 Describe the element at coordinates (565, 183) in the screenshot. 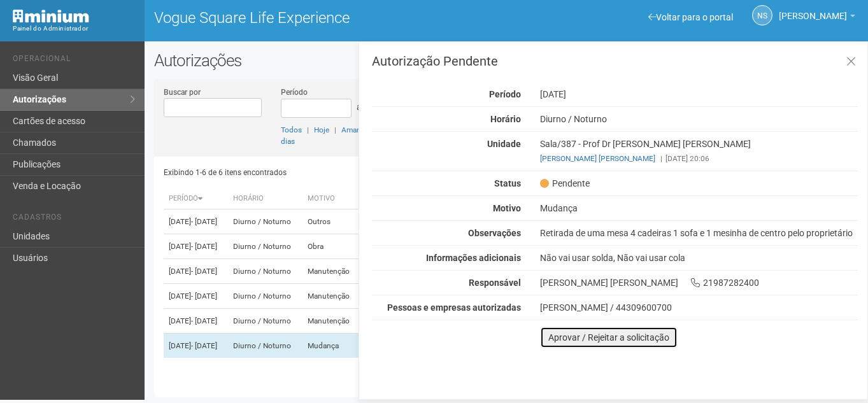

I see `span: Pendente` at that location.